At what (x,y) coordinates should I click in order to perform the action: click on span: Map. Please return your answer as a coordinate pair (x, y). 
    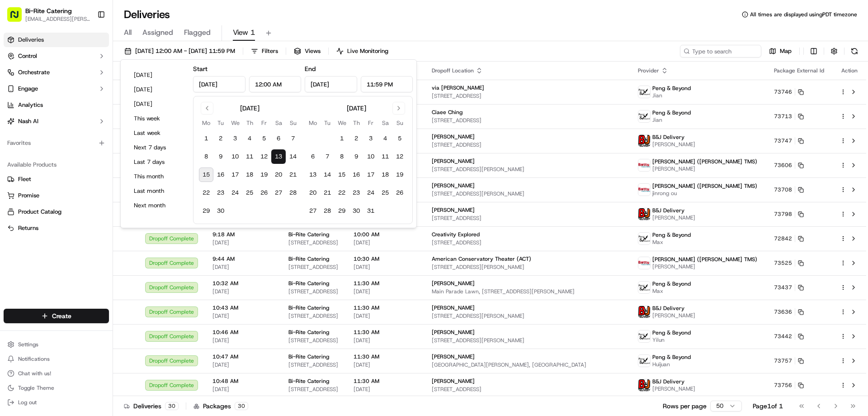
    Looking at the image, I should click on (786, 51).